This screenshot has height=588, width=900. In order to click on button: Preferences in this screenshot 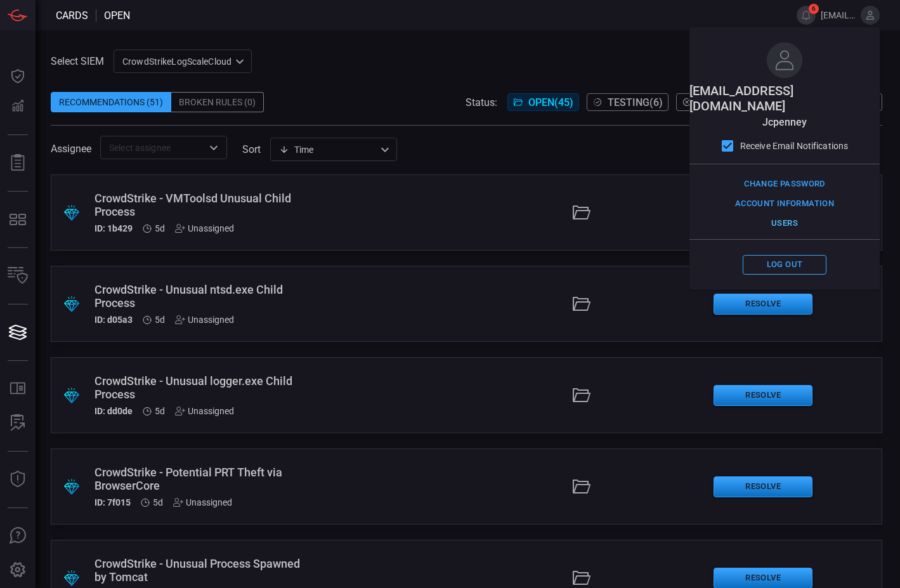, I will do `click(17, 570)`.